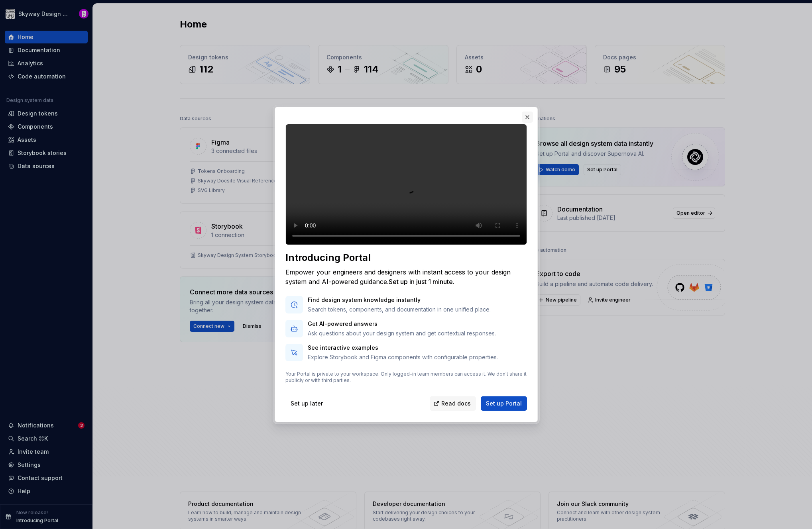 This screenshot has width=812, height=529. I want to click on div: Introducing Portal, so click(406, 257).